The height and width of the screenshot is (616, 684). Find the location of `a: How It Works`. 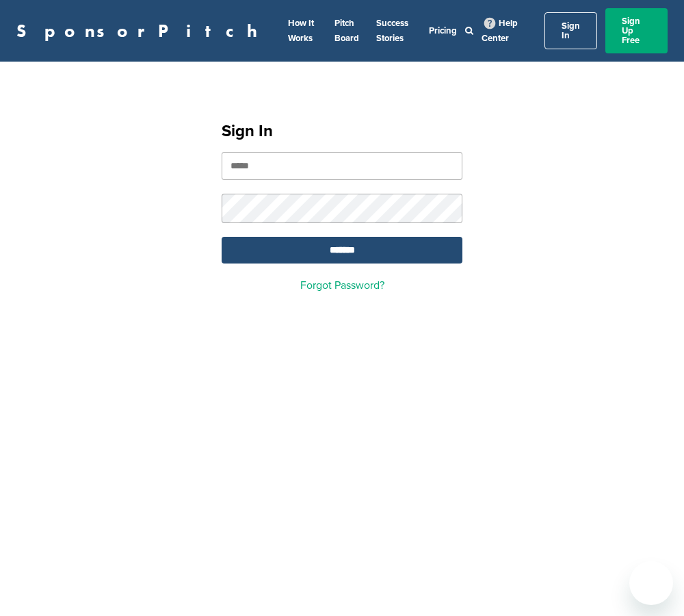

a: How It Works is located at coordinates (301, 31).